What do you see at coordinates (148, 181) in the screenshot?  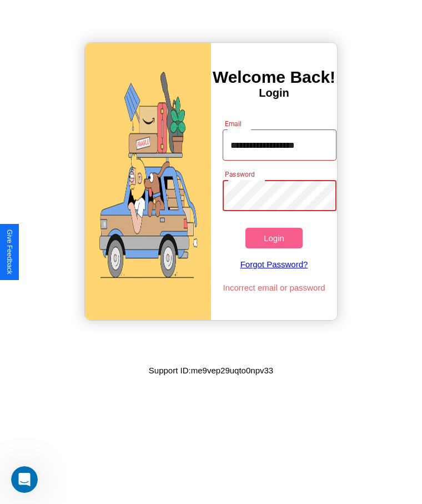 I see `img: gif` at bounding box center [148, 181].